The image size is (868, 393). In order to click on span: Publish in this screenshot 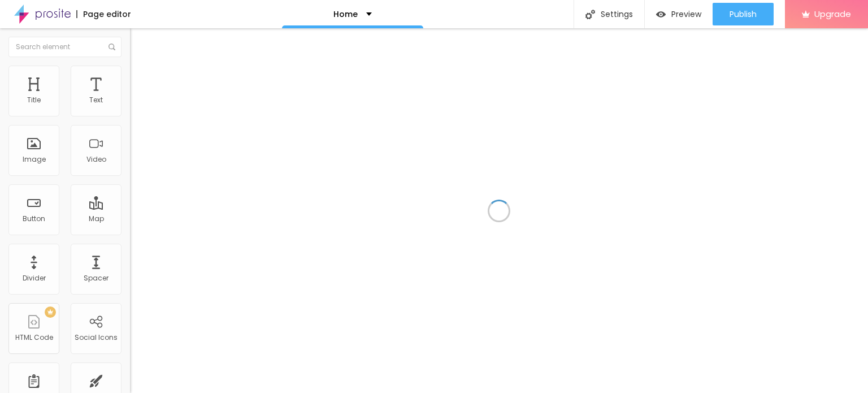, I will do `click(743, 14)`.